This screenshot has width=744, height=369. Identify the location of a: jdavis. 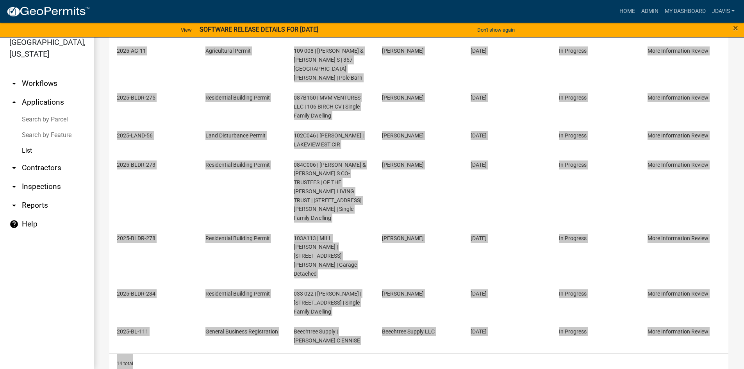
(723, 11).